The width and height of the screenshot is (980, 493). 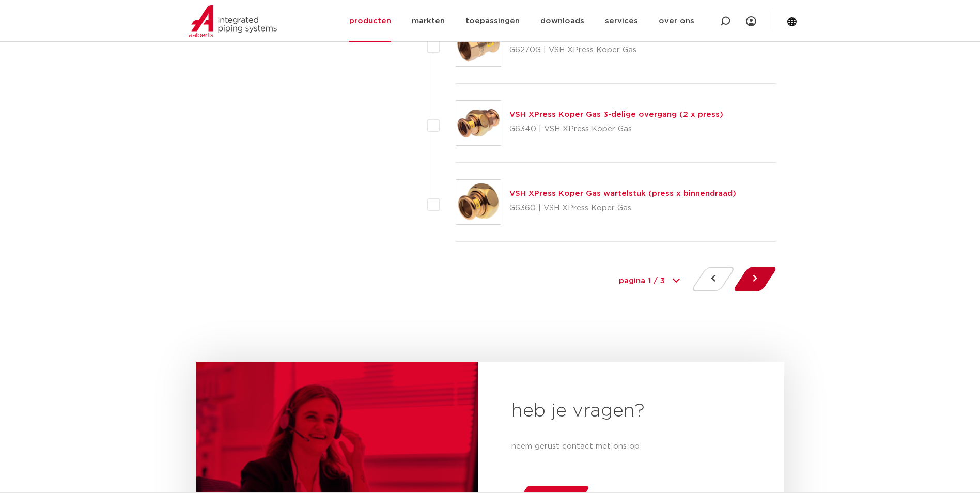 I want to click on img: Thumbnail for VSH XPress Koper Gas wartelstuk (press x binnendraad), so click(x=478, y=202).